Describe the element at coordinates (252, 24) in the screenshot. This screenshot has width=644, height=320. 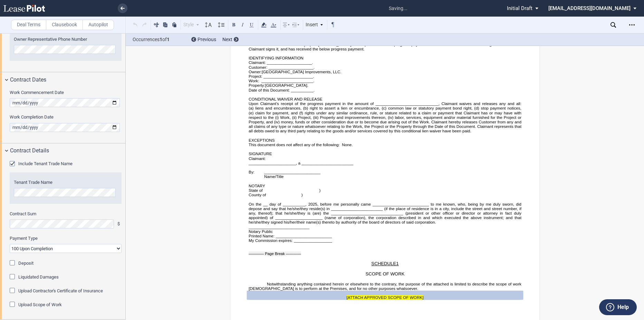
I see `button: Underline` at that location.